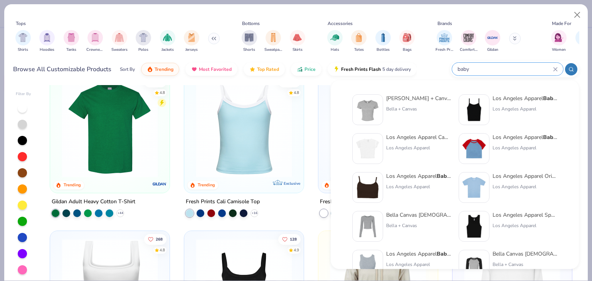 The height and width of the screenshot is (281, 592). What do you see at coordinates (254, 213) in the screenshot?
I see `span: + 16` at bounding box center [254, 213].